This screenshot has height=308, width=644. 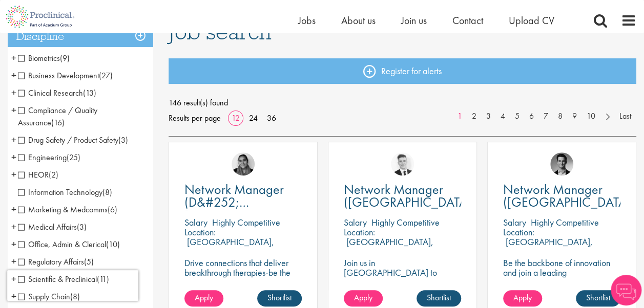 I want to click on a: 7, so click(x=546, y=116).